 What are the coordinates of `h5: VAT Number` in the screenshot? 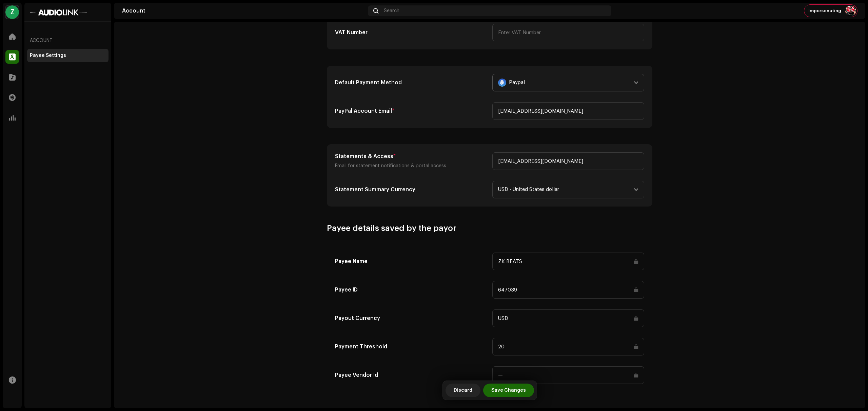 It's located at (411, 32).